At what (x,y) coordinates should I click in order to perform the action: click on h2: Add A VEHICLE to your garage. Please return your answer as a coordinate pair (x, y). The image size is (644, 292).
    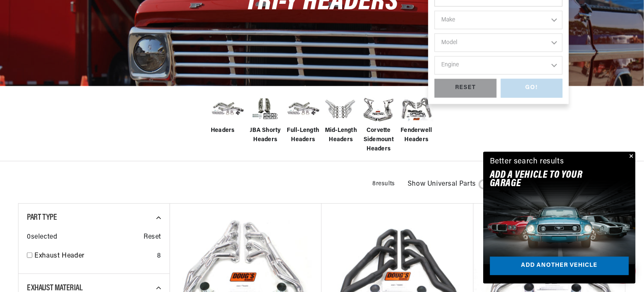
    Looking at the image, I should click on (549, 179).